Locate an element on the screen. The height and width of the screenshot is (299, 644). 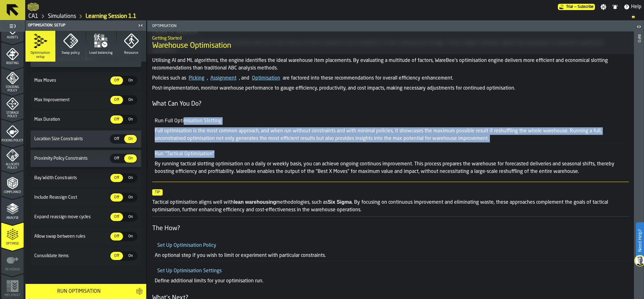
span: Optimisation: Setup is located at coordinates (47, 26).